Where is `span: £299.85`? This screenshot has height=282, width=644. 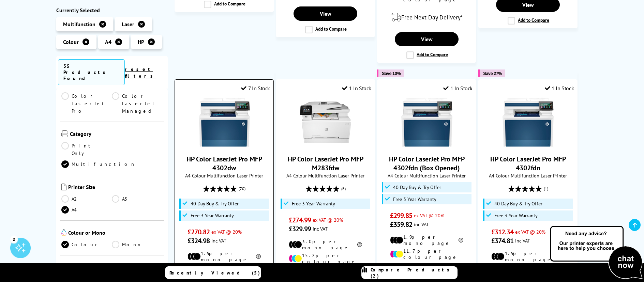 span: £299.85 is located at coordinates (401, 215).